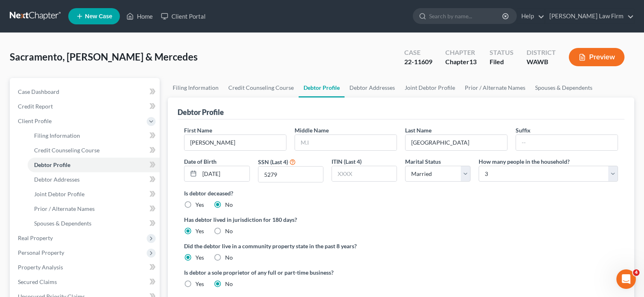 The height and width of the screenshot is (297, 644). Describe the element at coordinates (35, 237) in the screenshot. I see `span: Real Property` at that location.